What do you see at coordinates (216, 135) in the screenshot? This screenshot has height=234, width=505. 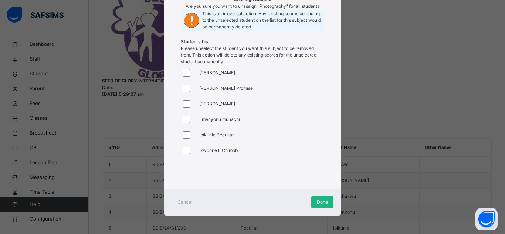 I see `span: Ibikunle Pecuilar` at bounding box center [216, 135].